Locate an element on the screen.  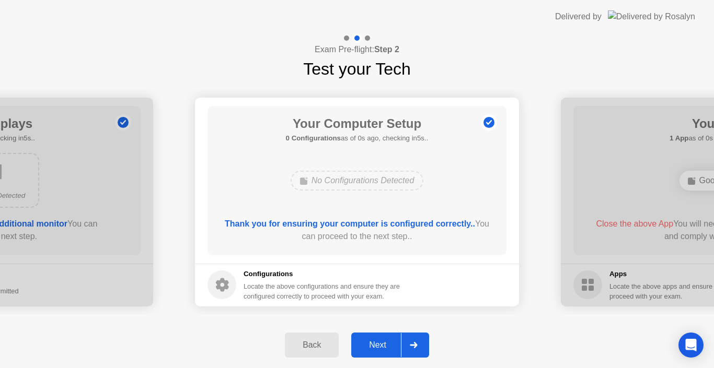
button: Back is located at coordinates (311, 345).